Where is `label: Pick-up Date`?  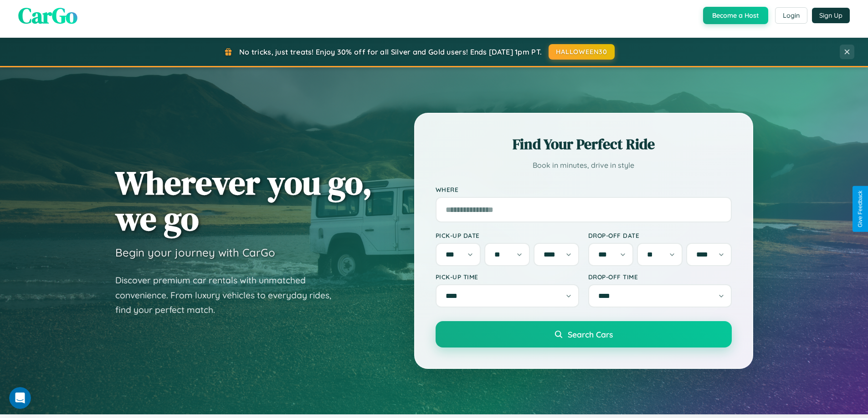 label: Pick-up Date is located at coordinates (507, 235).